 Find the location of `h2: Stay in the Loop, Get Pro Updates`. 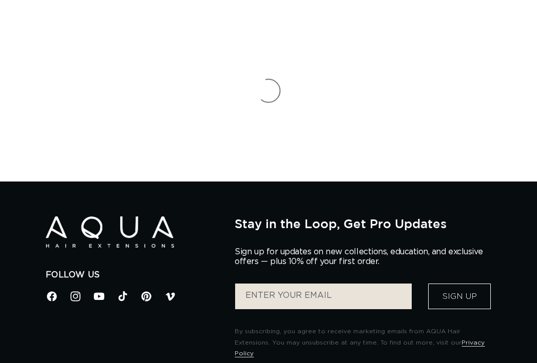

h2: Stay in the Loop, Get Pro Updates is located at coordinates (363, 224).